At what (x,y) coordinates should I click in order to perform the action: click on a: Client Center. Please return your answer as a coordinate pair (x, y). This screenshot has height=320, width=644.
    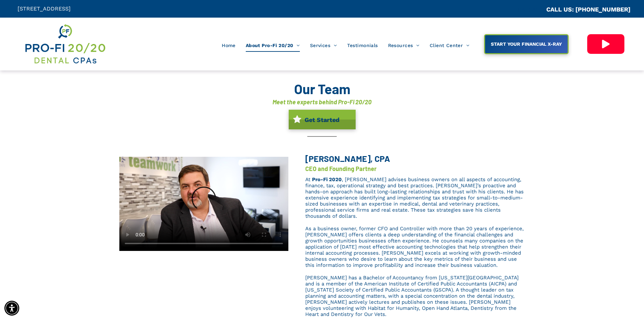
    Looking at the image, I should click on (450, 45).